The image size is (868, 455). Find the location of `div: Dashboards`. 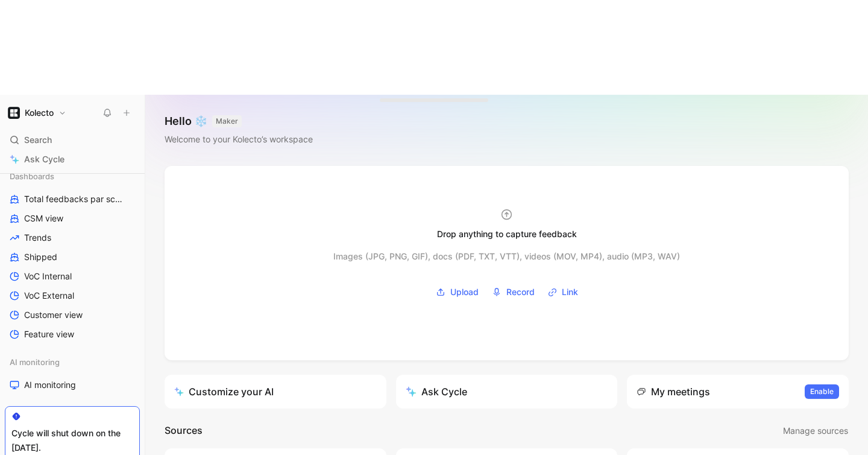

div: Dashboards is located at coordinates (73, 176).